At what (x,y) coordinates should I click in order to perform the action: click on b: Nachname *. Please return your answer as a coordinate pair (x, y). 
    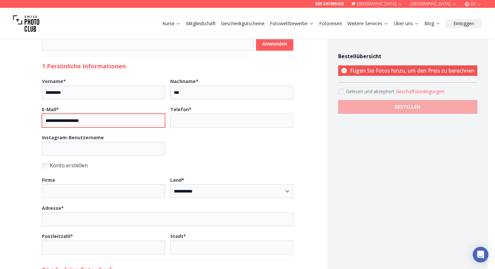
    Looking at the image, I should click on (184, 81).